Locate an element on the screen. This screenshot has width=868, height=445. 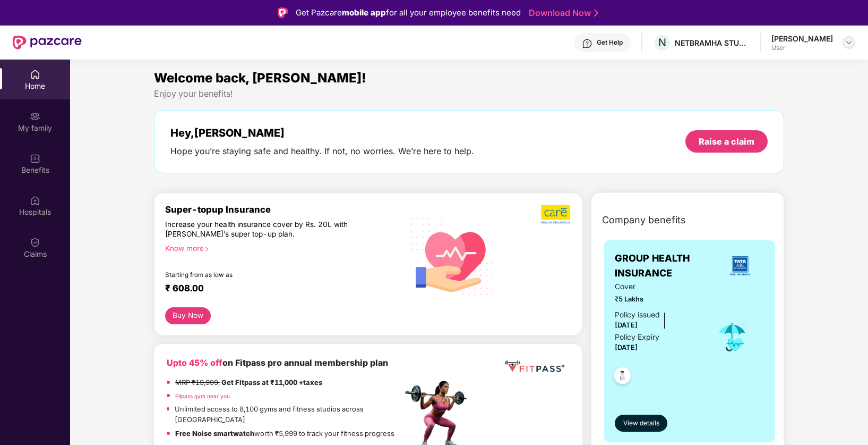
b: on Fitpass pro annual membership plan is located at coordinates (277, 362).